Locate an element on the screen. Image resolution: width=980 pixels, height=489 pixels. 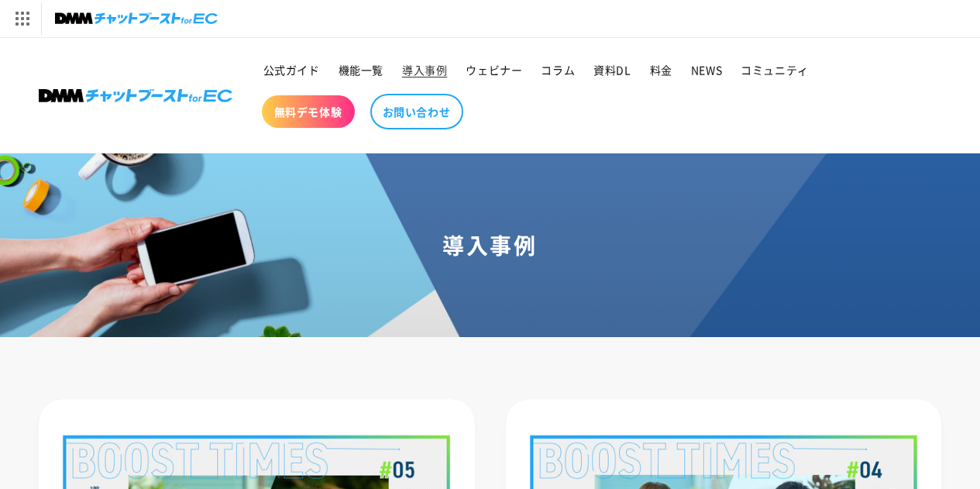
span: お問い合わせ is located at coordinates (417, 111).